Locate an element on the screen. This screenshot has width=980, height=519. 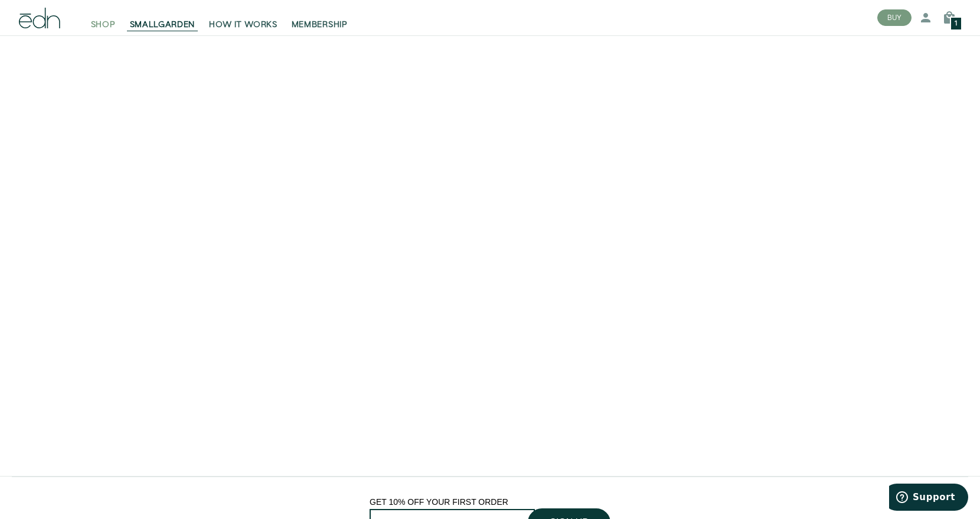
span: HOW IT WORKS is located at coordinates (243, 25).